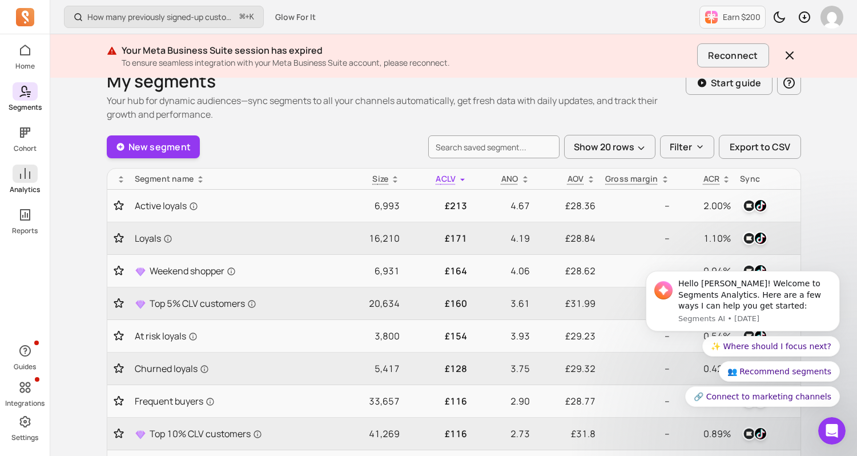  Describe the element at coordinates (166, 206) in the screenshot. I see `span: Active loyals` at that location.